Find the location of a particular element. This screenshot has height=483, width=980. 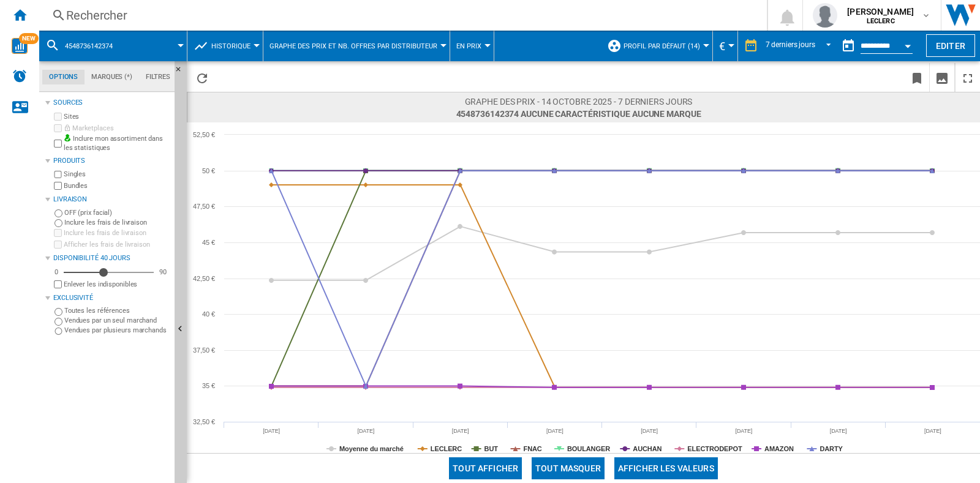

button: Tout masquer is located at coordinates (567, 468).